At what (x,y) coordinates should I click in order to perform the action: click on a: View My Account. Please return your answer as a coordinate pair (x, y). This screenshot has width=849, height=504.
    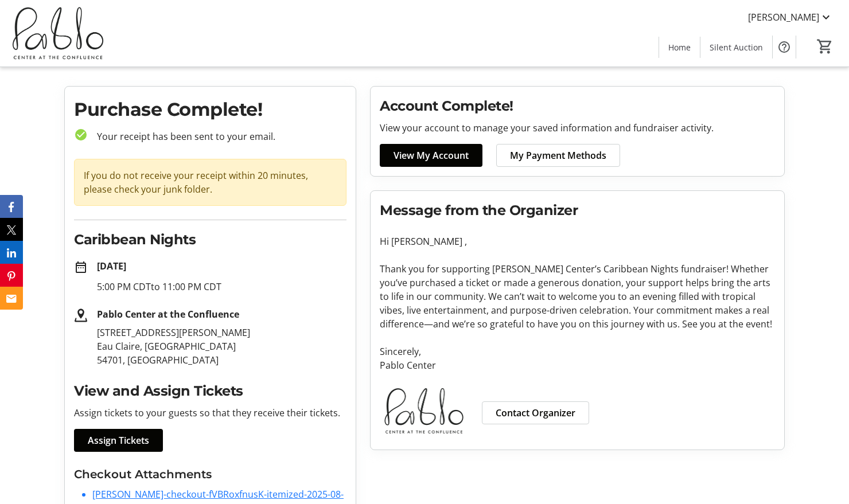
    Looking at the image, I should click on (431, 155).